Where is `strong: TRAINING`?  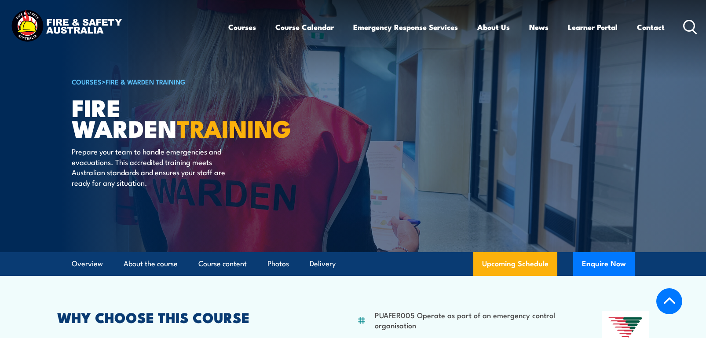 strong: TRAINING is located at coordinates (234, 127).